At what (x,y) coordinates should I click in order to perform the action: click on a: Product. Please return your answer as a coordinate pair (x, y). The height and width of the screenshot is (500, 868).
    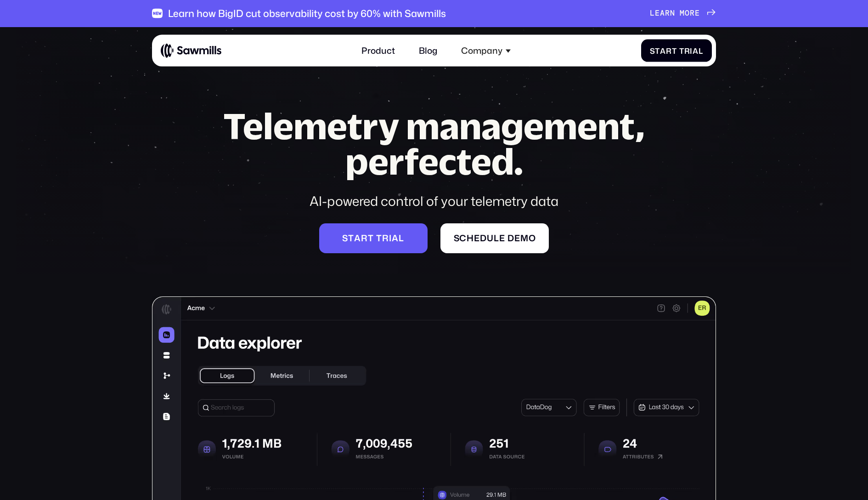
    Looking at the image, I should click on (378, 51).